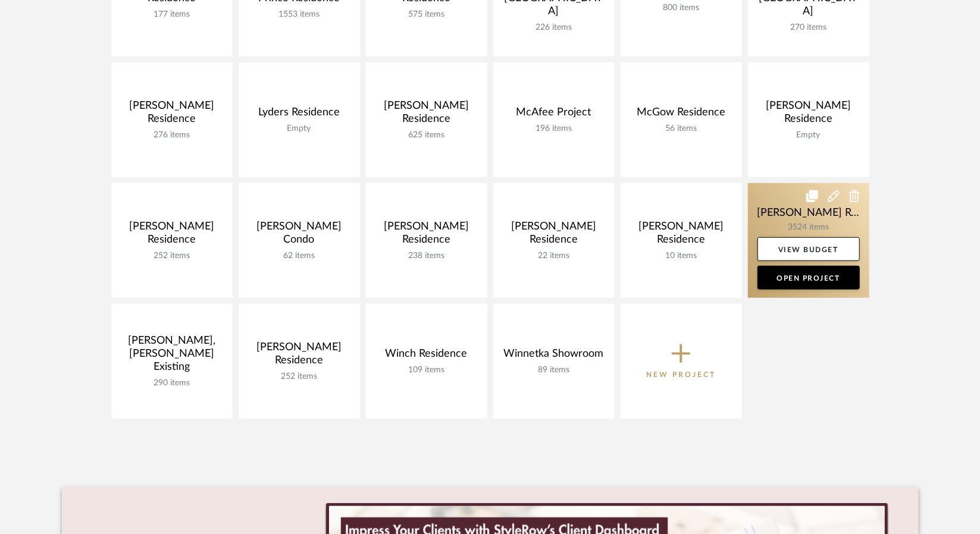 The image size is (980, 534). What do you see at coordinates (426, 357) in the screenshot?
I see `div: Winch Residence` at bounding box center [426, 357].